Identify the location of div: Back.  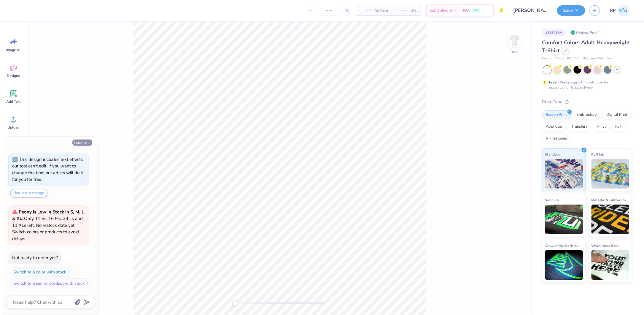
(515, 52).